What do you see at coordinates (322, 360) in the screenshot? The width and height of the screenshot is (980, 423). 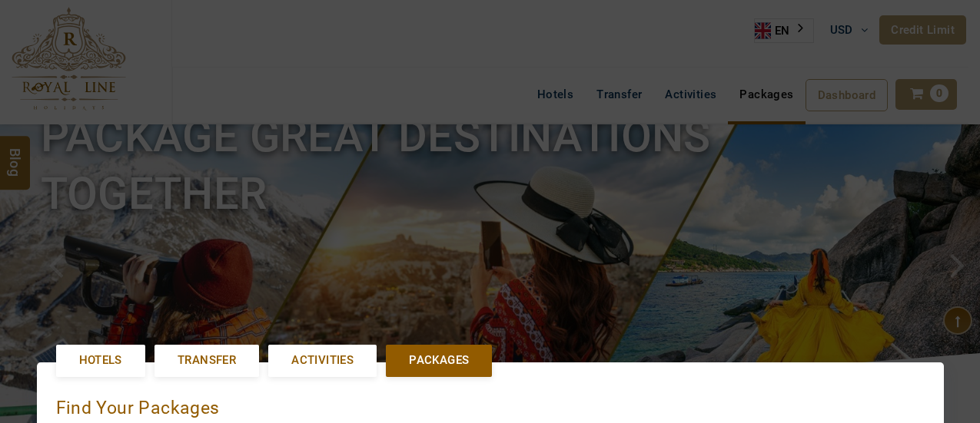 I see `a: Activities` at bounding box center [322, 360].